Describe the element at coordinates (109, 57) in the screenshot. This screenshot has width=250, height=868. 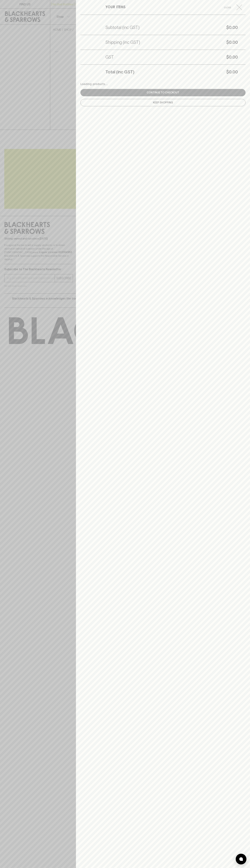
I see `h5: GST` at that location.